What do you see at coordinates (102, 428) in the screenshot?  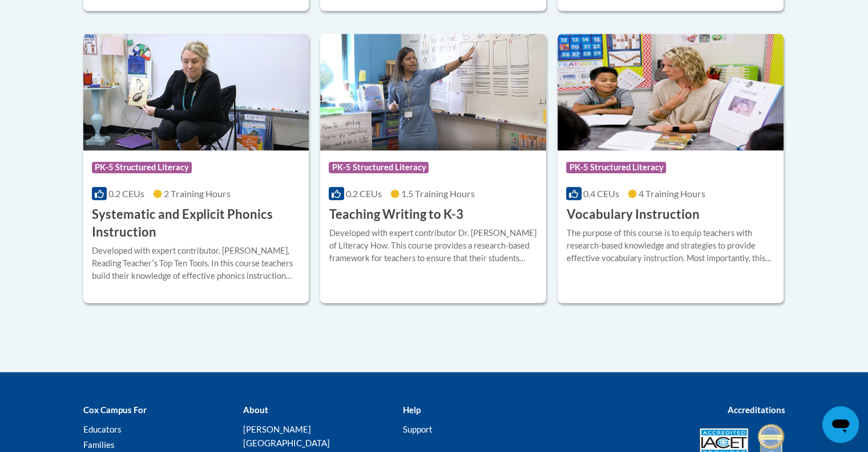 I see `a: Educators` at bounding box center [102, 428].